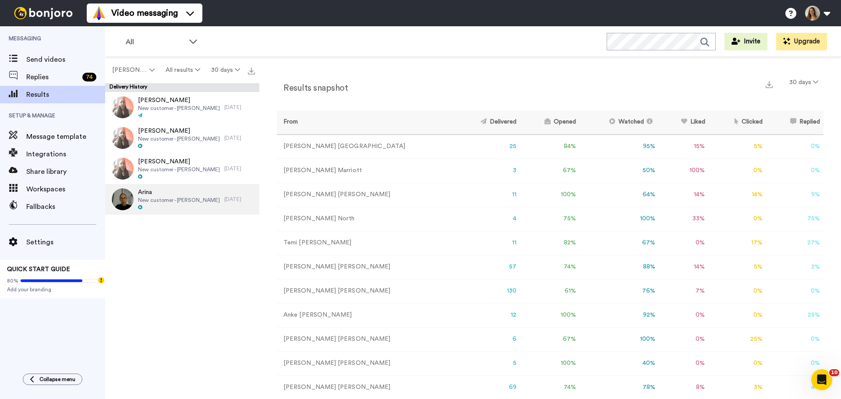 This screenshot has width=841, height=399. What do you see at coordinates (99, 13) in the screenshot?
I see `img: vm-color.svg` at bounding box center [99, 13].